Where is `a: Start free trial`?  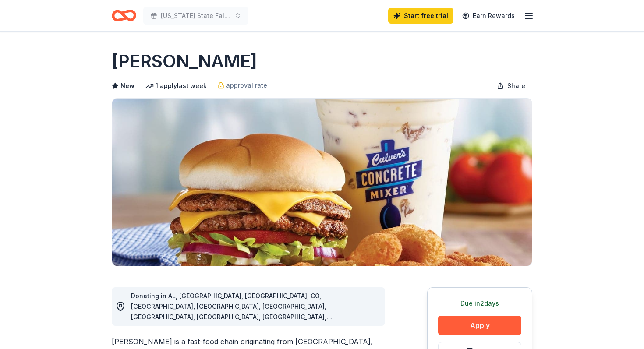 a: Start free trial is located at coordinates (420, 16).